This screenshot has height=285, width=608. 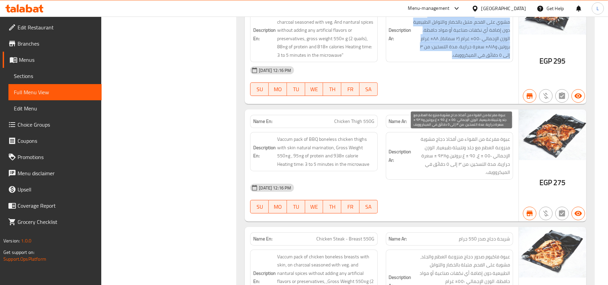 I want to click on a: Promotions, so click(x=52, y=157).